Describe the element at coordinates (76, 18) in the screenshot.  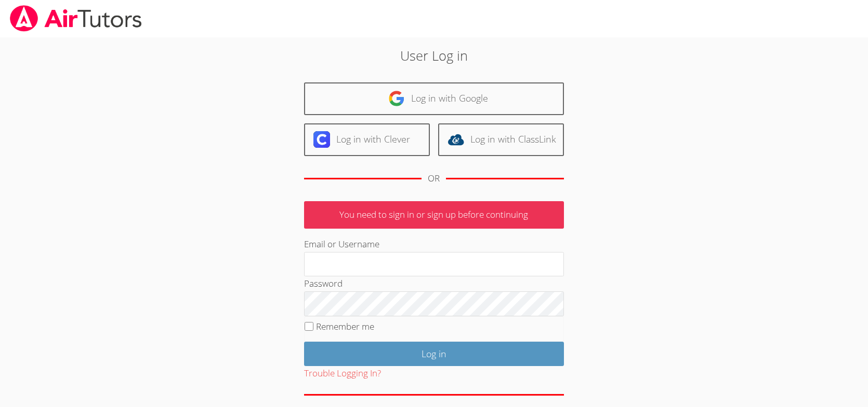
I see `img: airtutors_banner-c4298cdbf04f3fff15de1276eac7730deb9818008684d7c2e4769d2f7ddbe033.png` at that location.